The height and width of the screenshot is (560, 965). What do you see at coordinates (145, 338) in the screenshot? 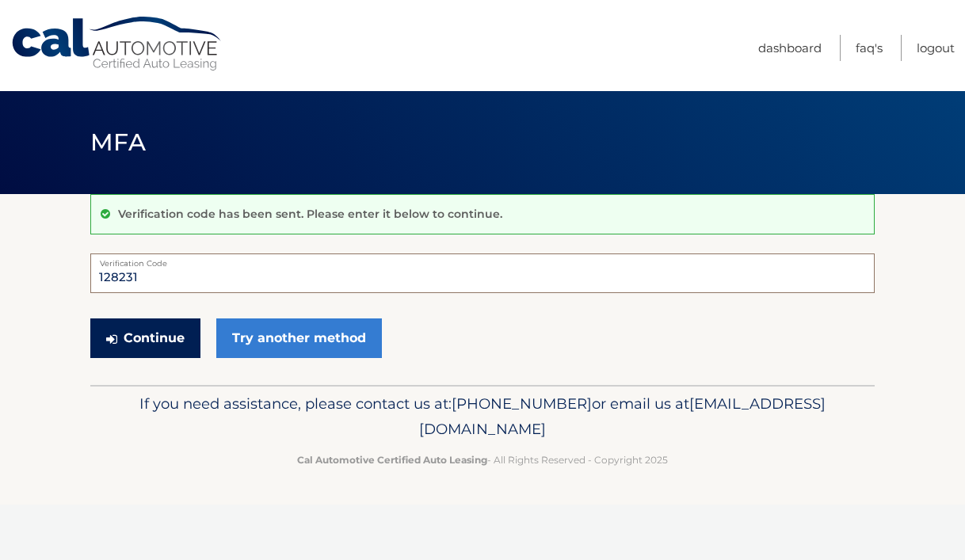
I see `button: Continue` at bounding box center [145, 338].